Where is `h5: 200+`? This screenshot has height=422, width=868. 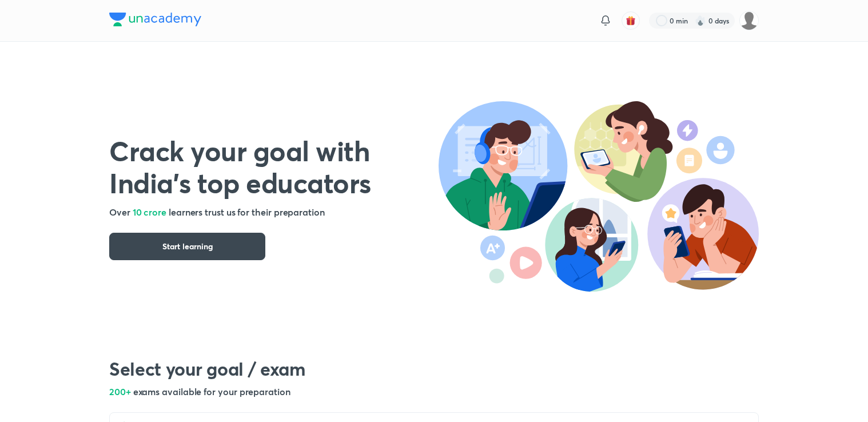
h5: 200+ is located at coordinates (434, 392).